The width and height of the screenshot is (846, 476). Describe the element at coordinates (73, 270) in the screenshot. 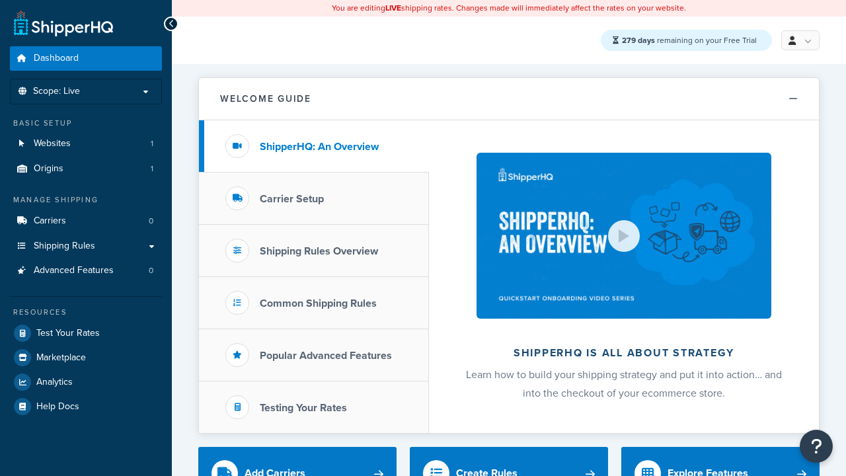

I see `span: Advanced Features` at that location.